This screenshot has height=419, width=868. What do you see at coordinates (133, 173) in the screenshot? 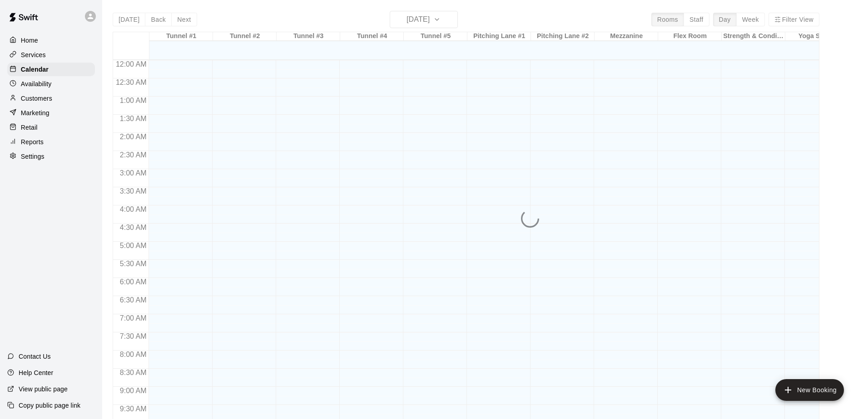
I see `span: 3:00 AM` at bounding box center [133, 173].